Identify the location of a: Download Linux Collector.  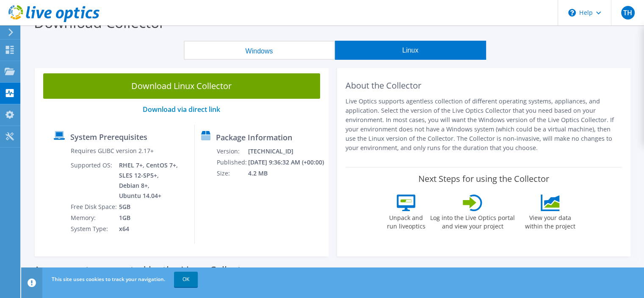
(182, 87).